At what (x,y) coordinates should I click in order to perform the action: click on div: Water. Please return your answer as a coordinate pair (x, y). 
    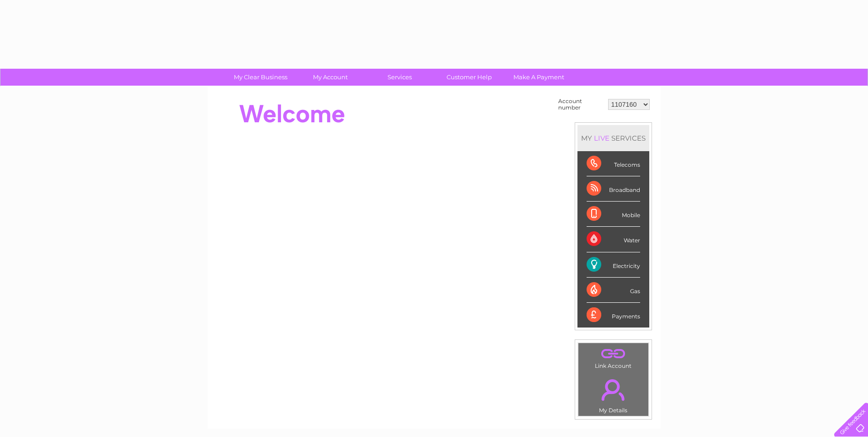
    Looking at the image, I should click on (613, 239).